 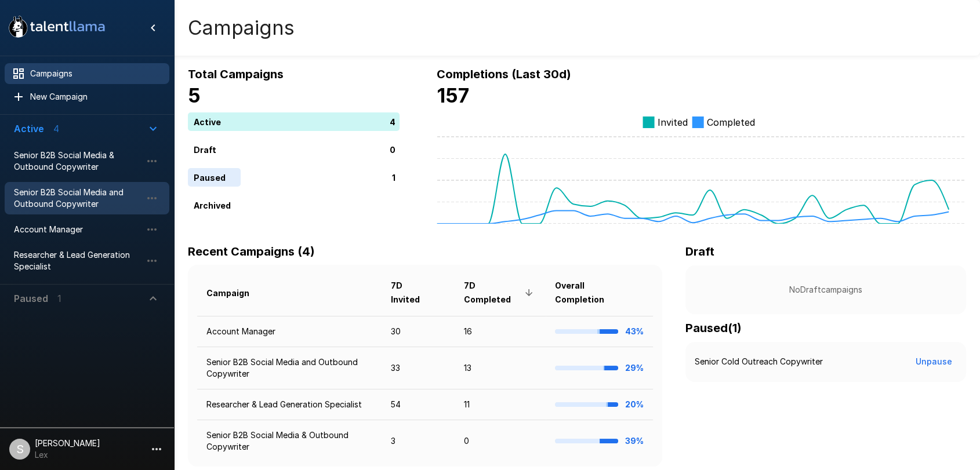 What do you see at coordinates (500, 405) in the screenshot?
I see `td: 11` at bounding box center [500, 405].